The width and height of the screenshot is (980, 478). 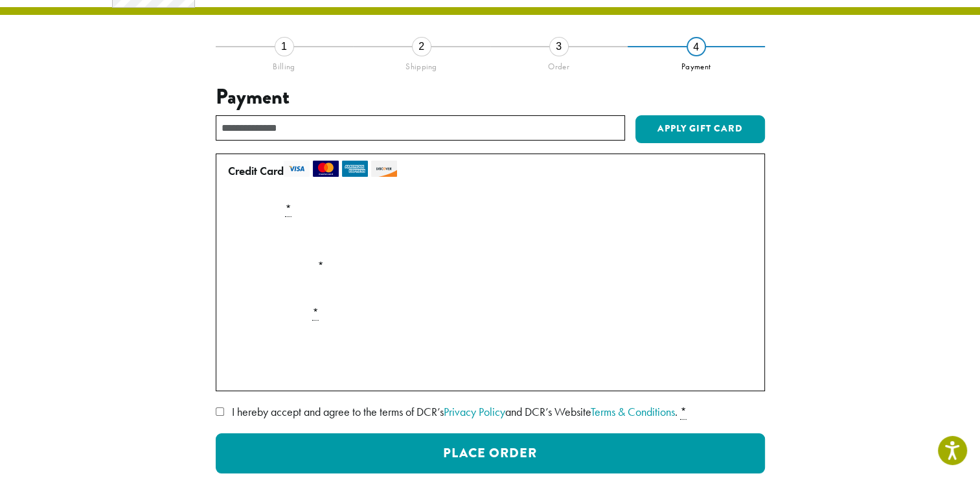 I want to click on button: Apply Gift Card, so click(x=700, y=130).